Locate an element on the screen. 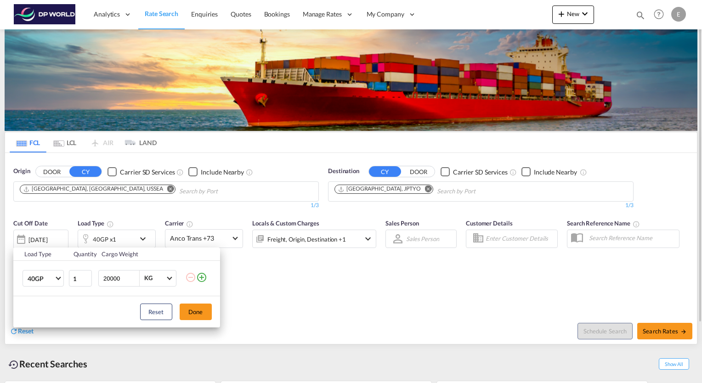 Image resolution: width=702 pixels, height=383 pixels. button: Reset is located at coordinates (156, 312).